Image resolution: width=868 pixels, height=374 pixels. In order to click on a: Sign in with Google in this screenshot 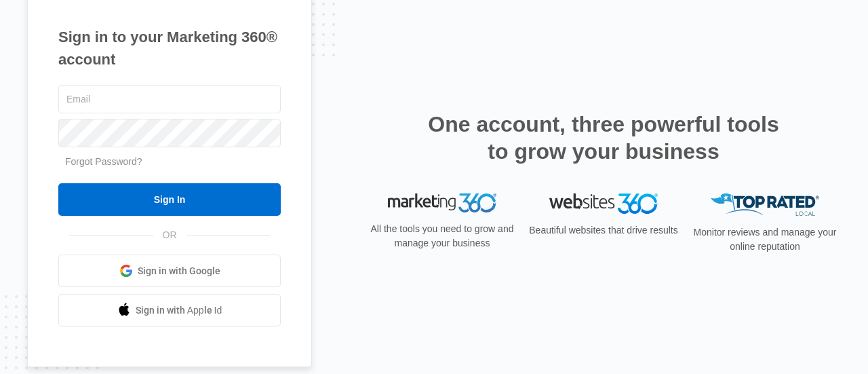, I will do `click(170, 271)`.